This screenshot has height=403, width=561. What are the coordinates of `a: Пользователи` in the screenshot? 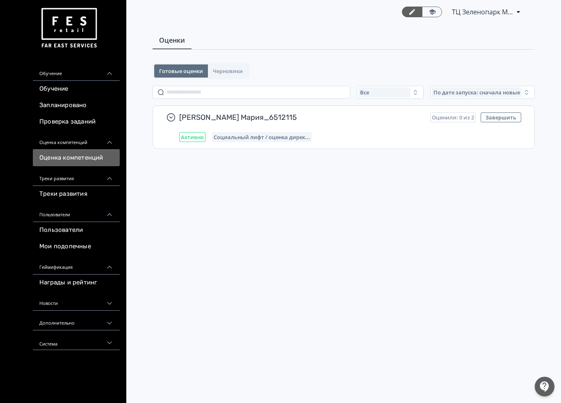 It's located at (76, 230).